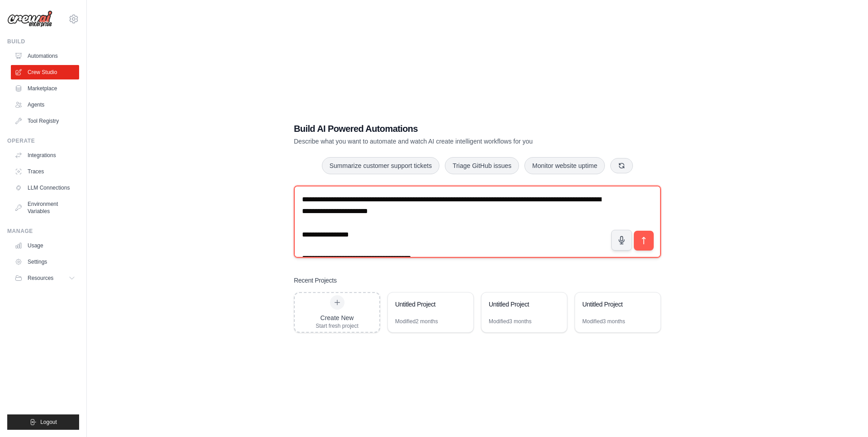  Describe the element at coordinates (337, 326) in the screenshot. I see `div: Start fresh project` at that location.